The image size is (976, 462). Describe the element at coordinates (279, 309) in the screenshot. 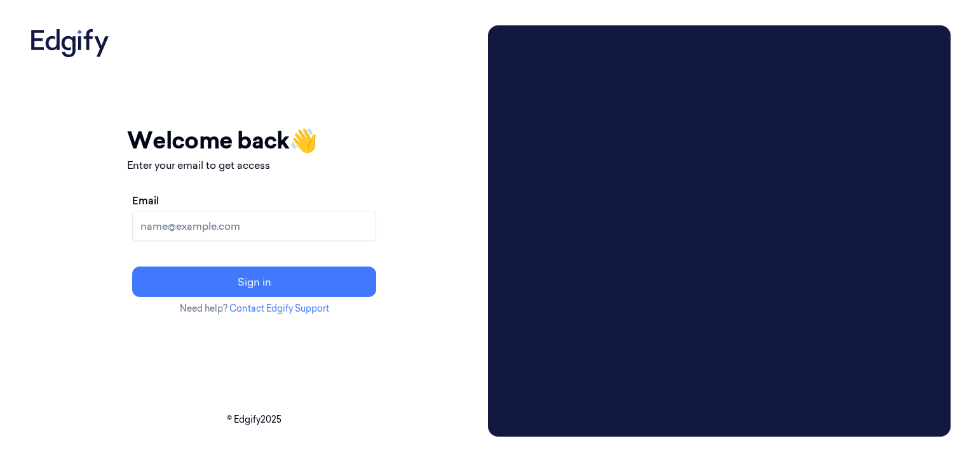

I see `a: Contact Edgify Support` at that location.